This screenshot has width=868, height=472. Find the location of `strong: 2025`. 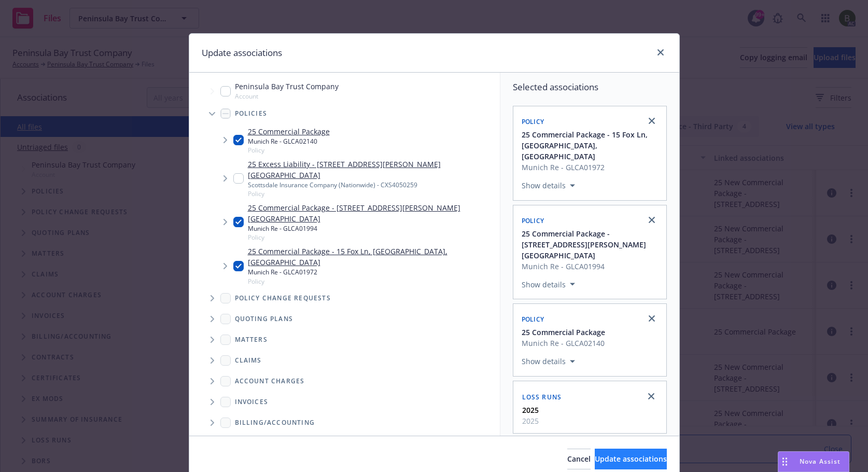

strong: 2025 is located at coordinates (530, 410).